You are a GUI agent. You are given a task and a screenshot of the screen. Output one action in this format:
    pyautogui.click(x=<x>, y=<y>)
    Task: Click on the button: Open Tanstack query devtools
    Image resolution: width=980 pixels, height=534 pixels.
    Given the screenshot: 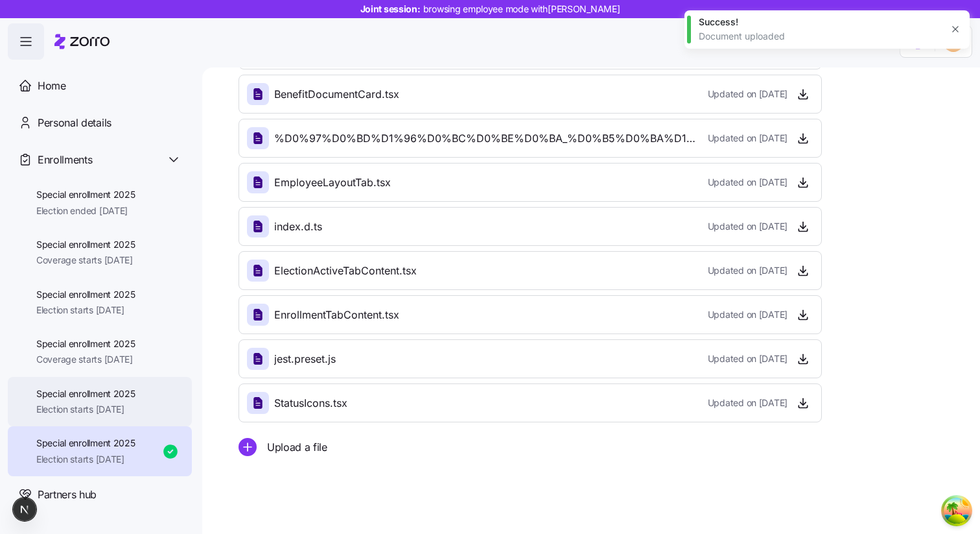 What is the action you would take?
    pyautogui.click(x=957, y=511)
    